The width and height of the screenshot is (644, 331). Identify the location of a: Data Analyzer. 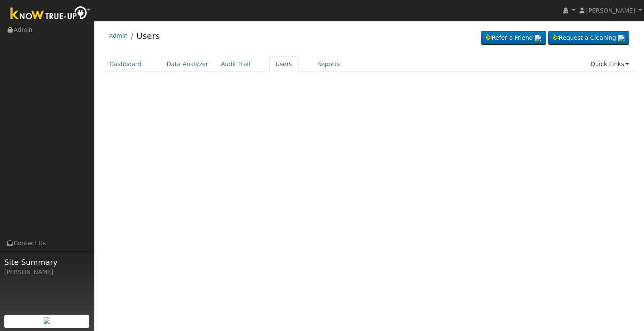
(188, 64).